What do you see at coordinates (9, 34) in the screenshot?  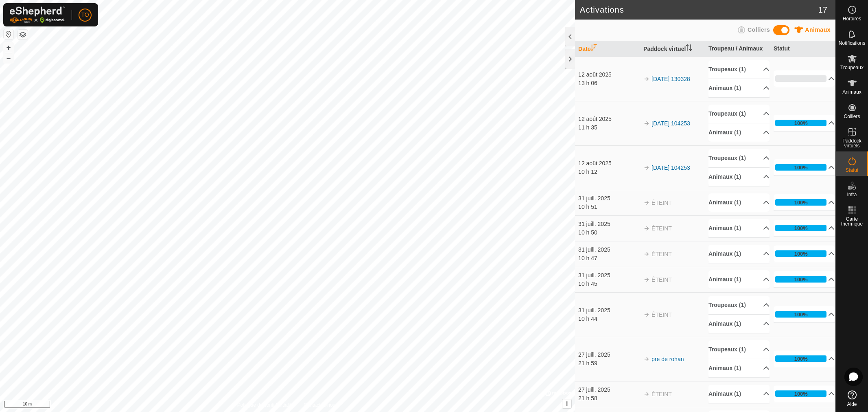 I see `button: Réinitialiser la carte` at bounding box center [9, 34].